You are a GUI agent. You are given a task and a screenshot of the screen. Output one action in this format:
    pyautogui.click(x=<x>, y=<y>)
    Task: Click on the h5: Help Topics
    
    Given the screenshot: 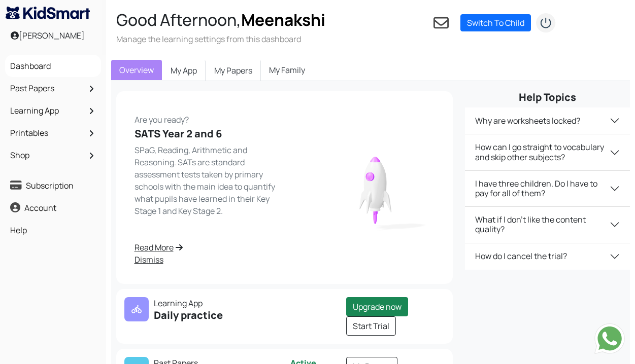 What is the action you would take?
    pyautogui.click(x=547, y=98)
    